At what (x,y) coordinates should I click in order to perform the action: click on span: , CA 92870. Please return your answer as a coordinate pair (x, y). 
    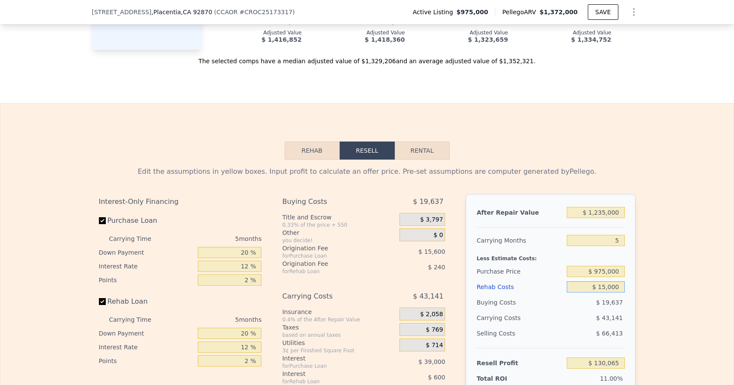
    Looking at the image, I should click on (197, 12).